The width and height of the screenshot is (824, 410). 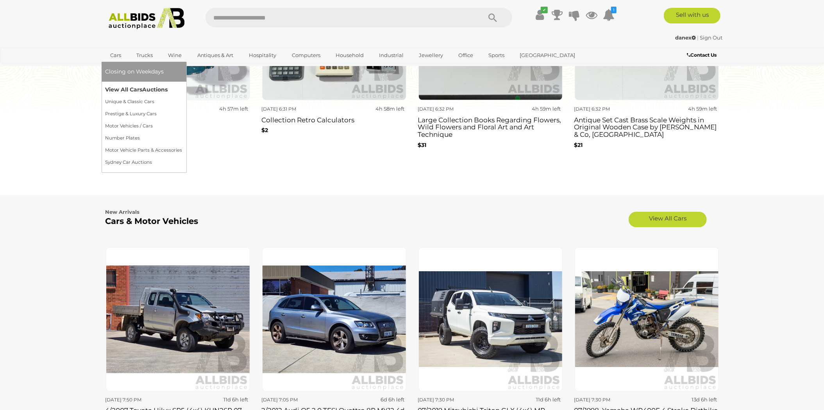 What do you see at coordinates (711, 37) in the screenshot?
I see `a: Sign Out` at bounding box center [711, 37].